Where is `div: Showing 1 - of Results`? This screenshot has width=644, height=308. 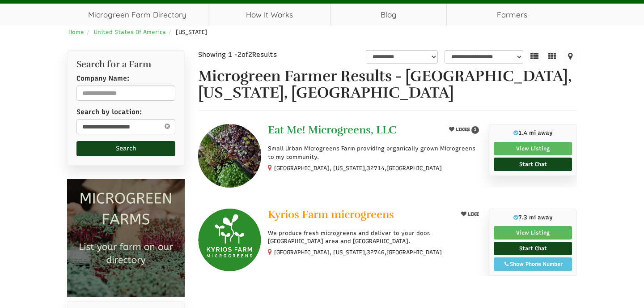 div: Showing 1 - of Results is located at coordinates (261, 55).